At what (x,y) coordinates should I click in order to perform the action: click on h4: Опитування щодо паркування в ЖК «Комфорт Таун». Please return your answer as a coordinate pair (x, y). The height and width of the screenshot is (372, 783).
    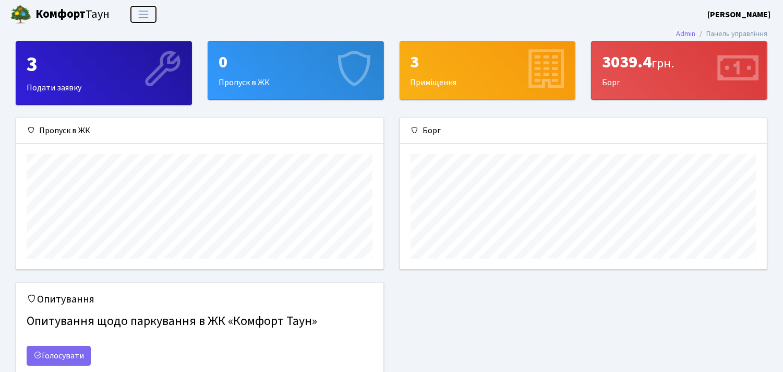
    Looking at the image, I should click on (200, 321).